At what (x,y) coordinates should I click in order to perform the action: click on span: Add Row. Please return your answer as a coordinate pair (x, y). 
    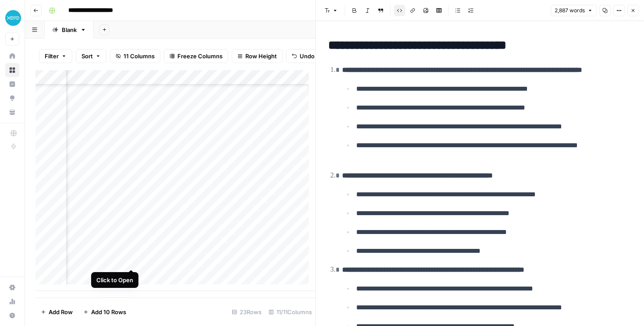
    Looking at the image, I should click on (60, 312).